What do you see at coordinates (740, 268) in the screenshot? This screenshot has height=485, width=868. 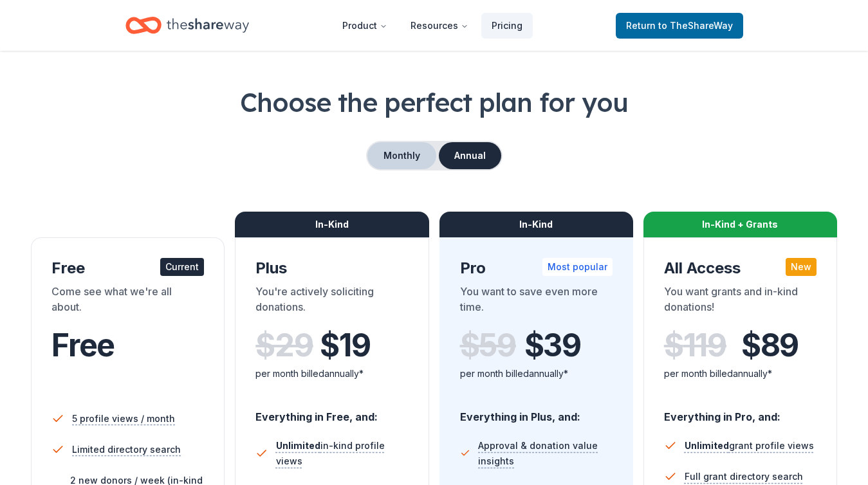 I see `div: All Access` at bounding box center [740, 268].